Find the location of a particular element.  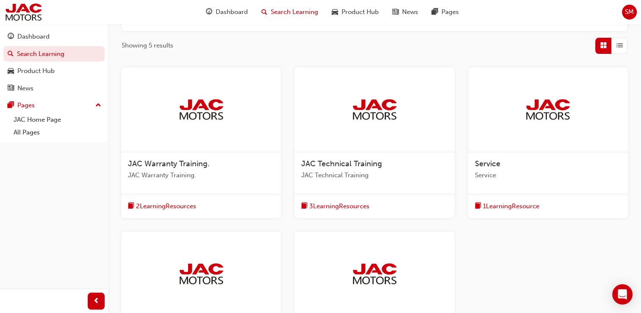

a: jac-portalJAC Warranty Training.JAC Warranty Training.book-icon2LearningResources is located at coordinates (201, 143).